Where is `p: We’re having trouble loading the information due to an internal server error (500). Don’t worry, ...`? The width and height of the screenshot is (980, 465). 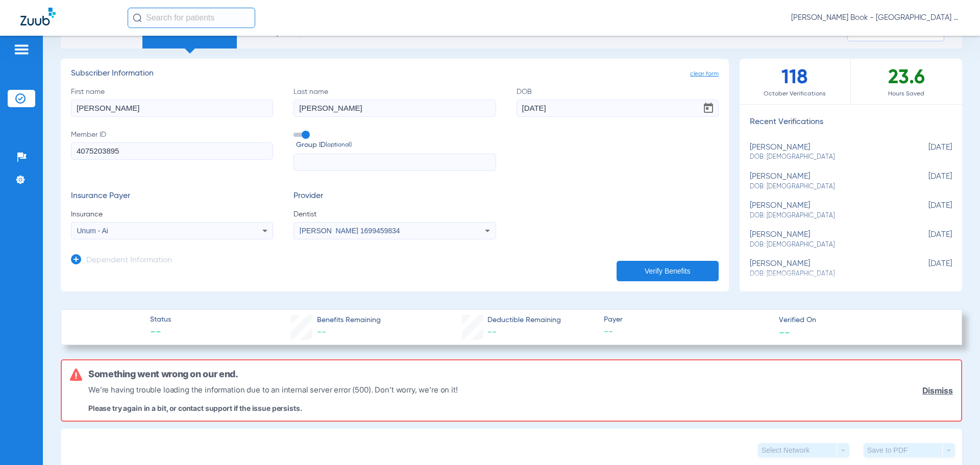
p: We’re having trouble loading the information due to an internal server error (500). Don’t worry, ... is located at coordinates (273, 390).